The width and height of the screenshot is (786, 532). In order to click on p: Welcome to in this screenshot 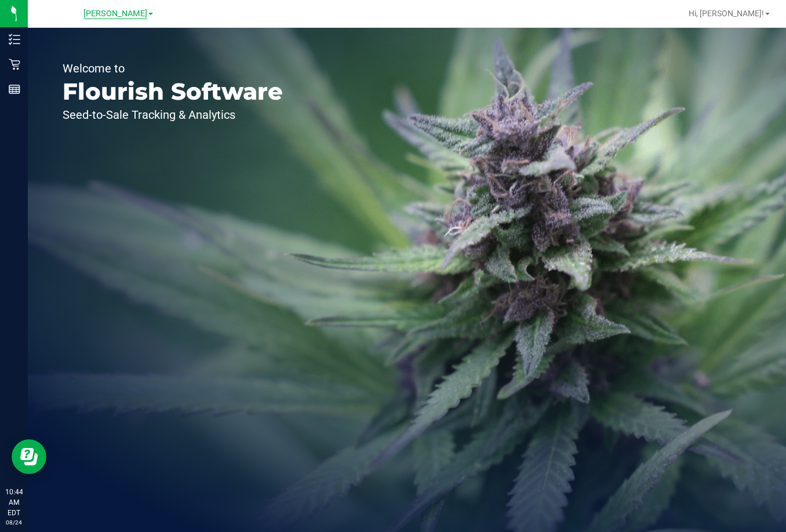, I will do `click(173, 68)`.